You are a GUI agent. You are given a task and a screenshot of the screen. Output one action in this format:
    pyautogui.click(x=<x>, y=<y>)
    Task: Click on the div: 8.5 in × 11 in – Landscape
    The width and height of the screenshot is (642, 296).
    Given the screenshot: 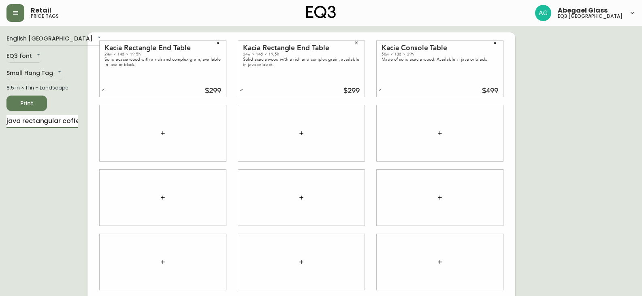 What is the action you would take?
    pyautogui.click(x=42, y=88)
    